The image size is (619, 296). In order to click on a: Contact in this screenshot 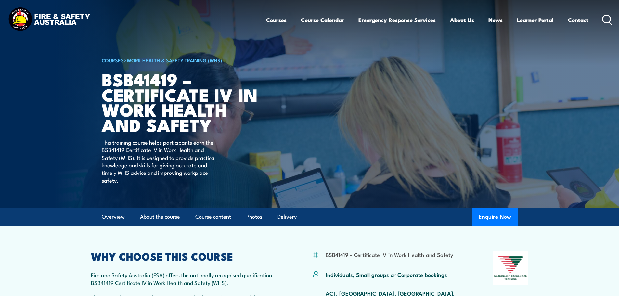, I will do `click(578, 20)`.